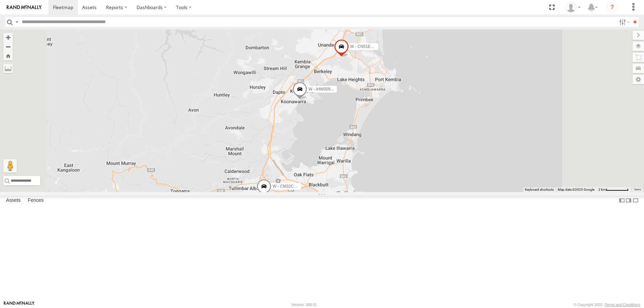 The height and width of the screenshot is (308, 644). What do you see at coordinates (606, 304) in the screenshot?
I see `div: © Copyright 2025 -` at bounding box center [606, 304].